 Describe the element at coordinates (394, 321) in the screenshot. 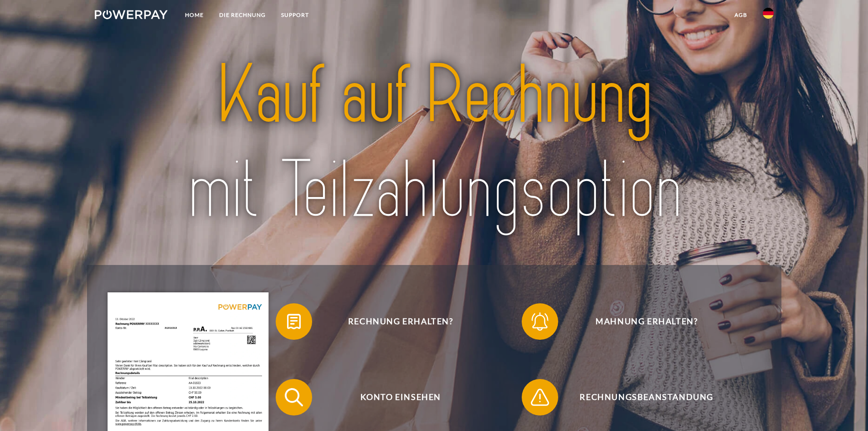

I see `a: Rechnung erhalten?` at that location.